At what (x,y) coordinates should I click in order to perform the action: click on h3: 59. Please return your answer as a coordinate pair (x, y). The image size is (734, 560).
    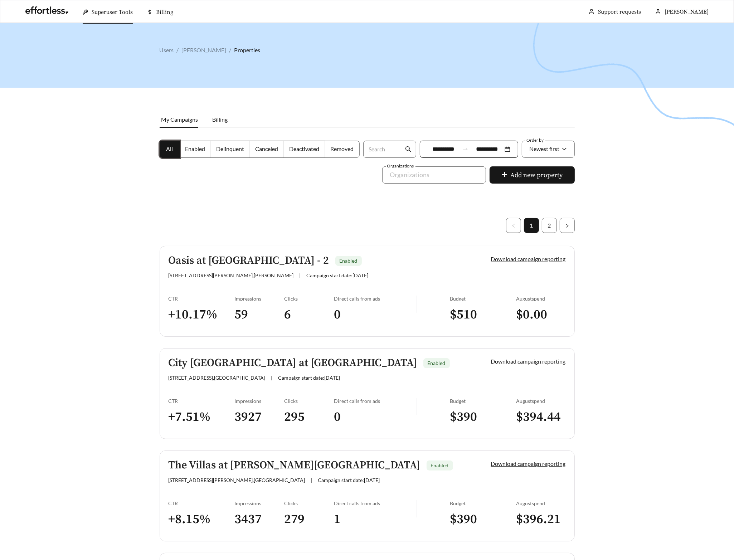
    Looking at the image, I should click on (259, 315).